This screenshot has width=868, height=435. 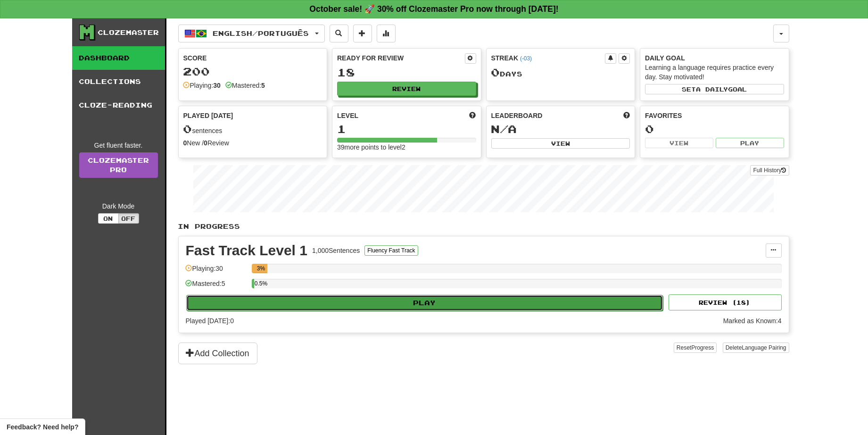 I want to click on div: Ready for Review, so click(x=401, y=58).